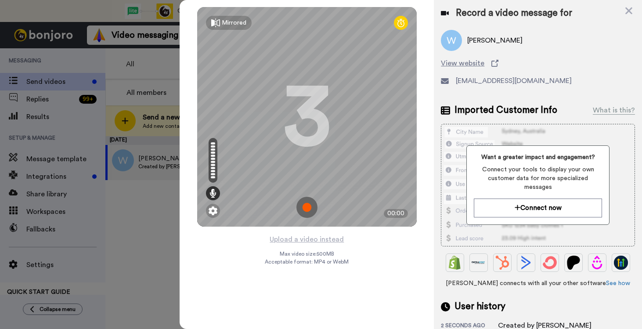 This screenshot has height=329, width=642. Describe the element at coordinates (306, 239) in the screenshot. I see `button: Upload a video instead` at that location.